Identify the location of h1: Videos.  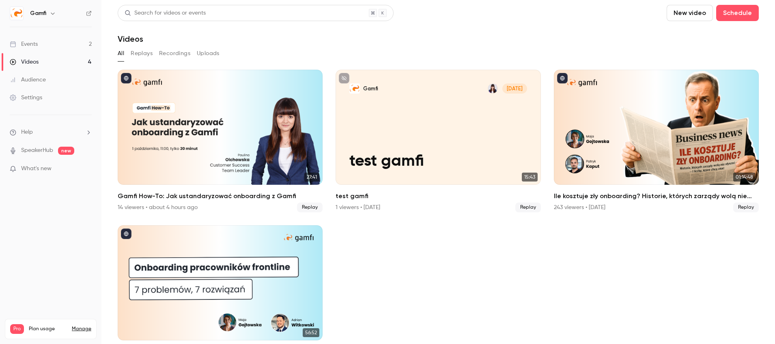
(130, 39).